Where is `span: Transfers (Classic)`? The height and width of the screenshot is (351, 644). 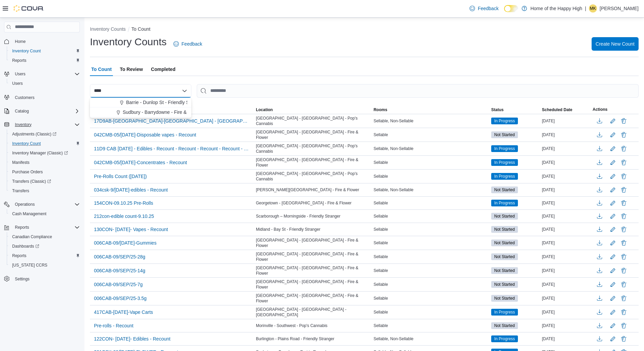
span: Transfers (Classic) is located at coordinates (32, 181).